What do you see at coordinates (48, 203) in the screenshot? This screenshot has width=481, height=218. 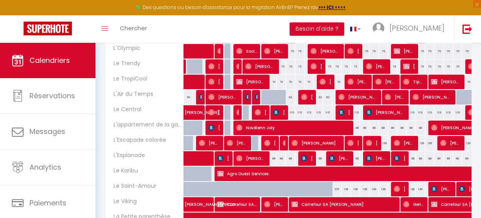 I see `span: Paiements` at bounding box center [48, 203].